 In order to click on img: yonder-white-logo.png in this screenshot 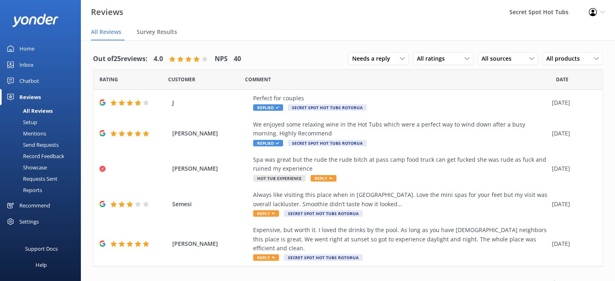, I will do `click(35, 20)`.